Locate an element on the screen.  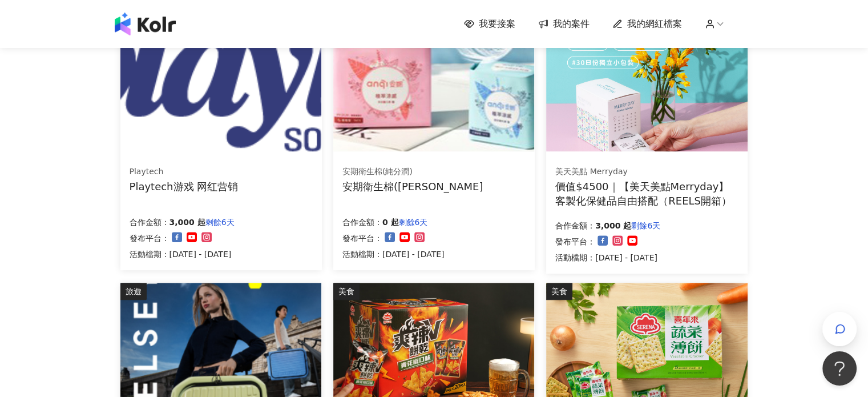
div: 價值$4500｜【美天美點Merryday】客製化保健品自由搭配（REELS開箱） is located at coordinates (647, 194).